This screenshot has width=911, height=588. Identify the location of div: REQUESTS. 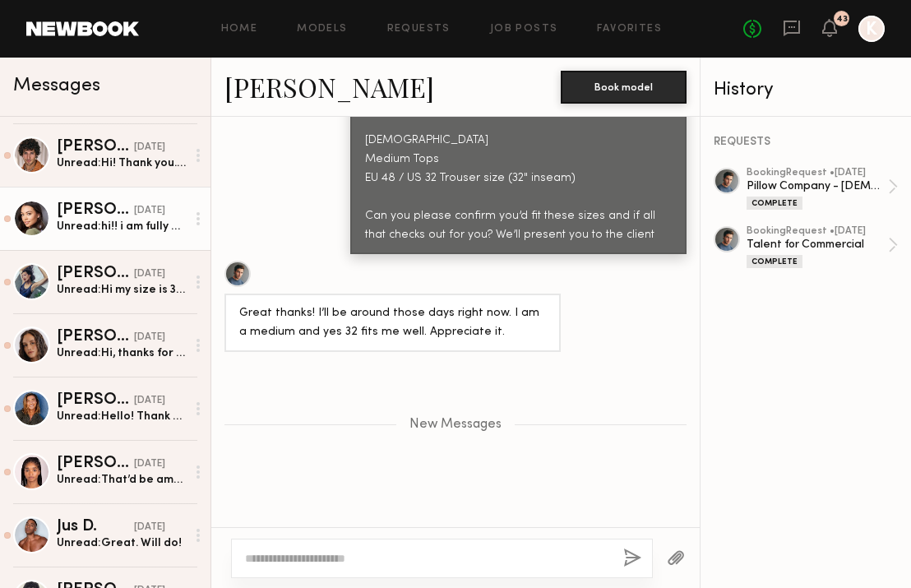
(806, 142).